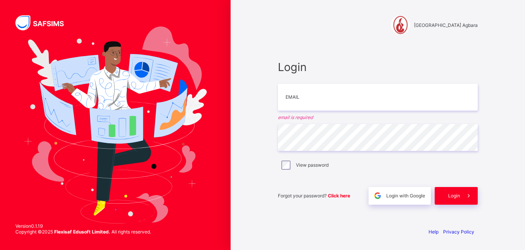 The image size is (525, 250). Describe the element at coordinates (83, 226) in the screenshot. I see `span: Version 0.1.19` at that location.